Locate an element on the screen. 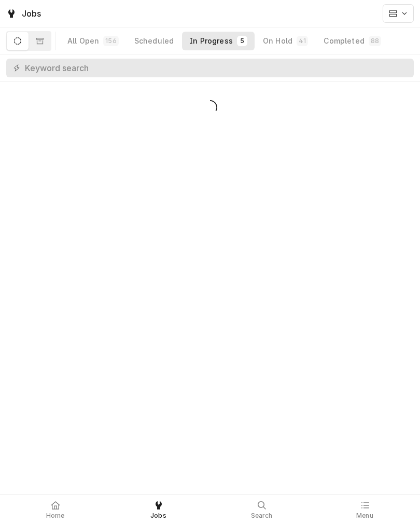 The image size is (420, 524). div: 156 is located at coordinates (110, 41).